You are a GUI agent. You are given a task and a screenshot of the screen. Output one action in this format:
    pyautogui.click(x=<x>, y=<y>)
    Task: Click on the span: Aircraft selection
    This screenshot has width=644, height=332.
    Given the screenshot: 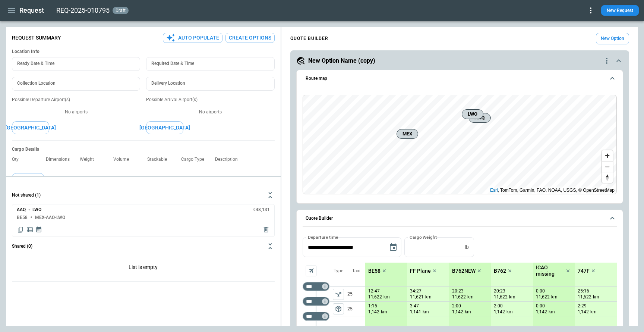 What is the action you would take?
    pyautogui.click(x=312, y=271)
    